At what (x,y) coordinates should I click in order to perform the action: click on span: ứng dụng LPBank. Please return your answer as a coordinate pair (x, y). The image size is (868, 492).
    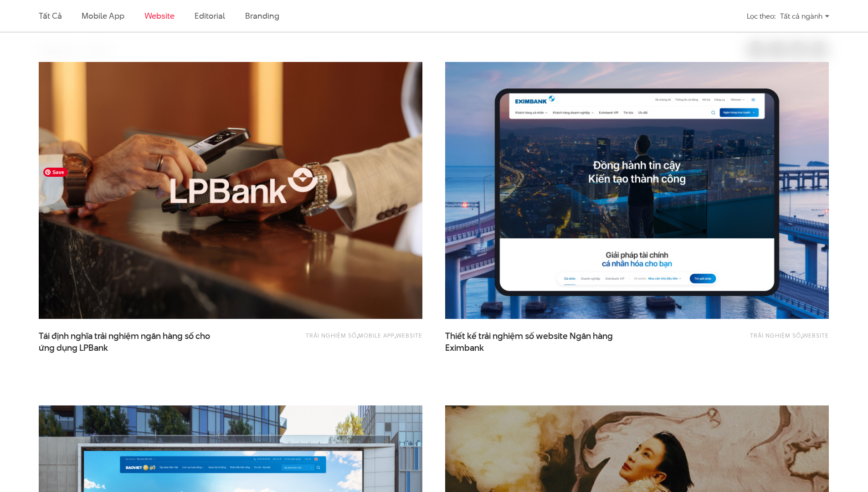
    Looking at the image, I should click on (74, 348).